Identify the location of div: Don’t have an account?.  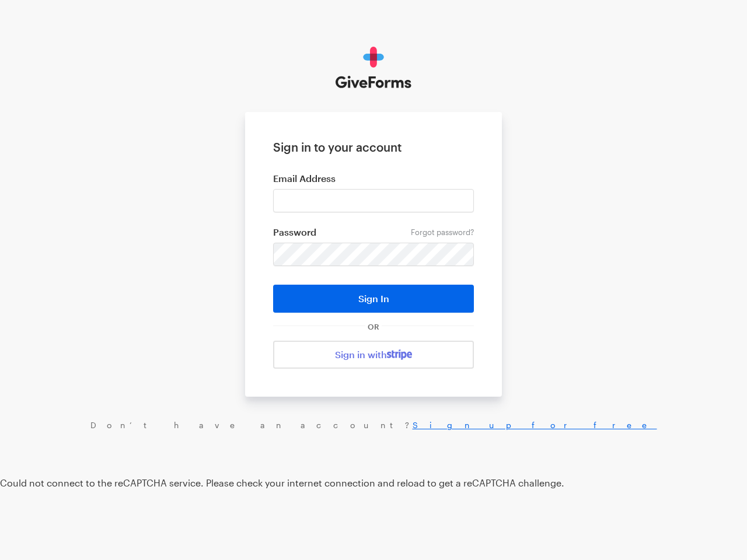
(374, 425).